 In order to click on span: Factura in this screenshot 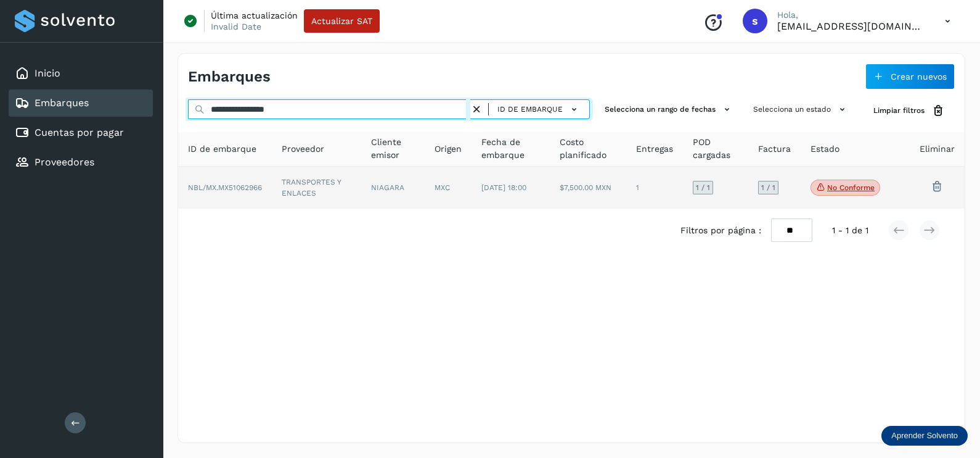, I will do `click(774, 149)`.